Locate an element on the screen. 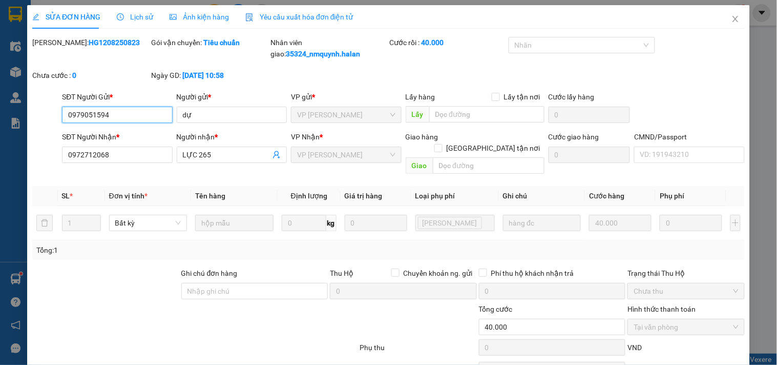 This screenshot has width=777, height=365. button: plus is located at coordinates (735, 223).